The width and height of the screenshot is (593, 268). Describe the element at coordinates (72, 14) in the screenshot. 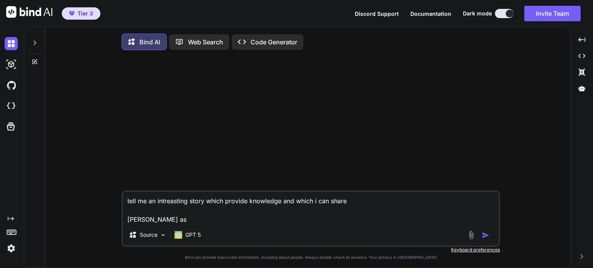

I see `img: premium` at that location.